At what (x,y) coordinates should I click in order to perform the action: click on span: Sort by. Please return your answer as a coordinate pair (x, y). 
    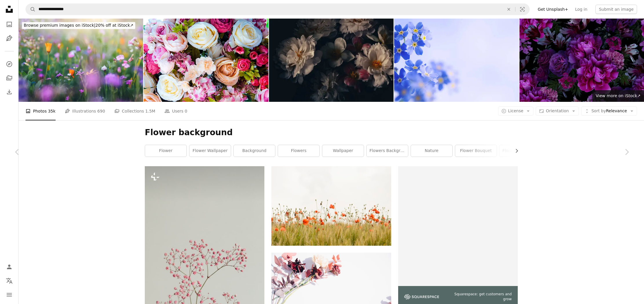
    Looking at the image, I should click on (599, 111).